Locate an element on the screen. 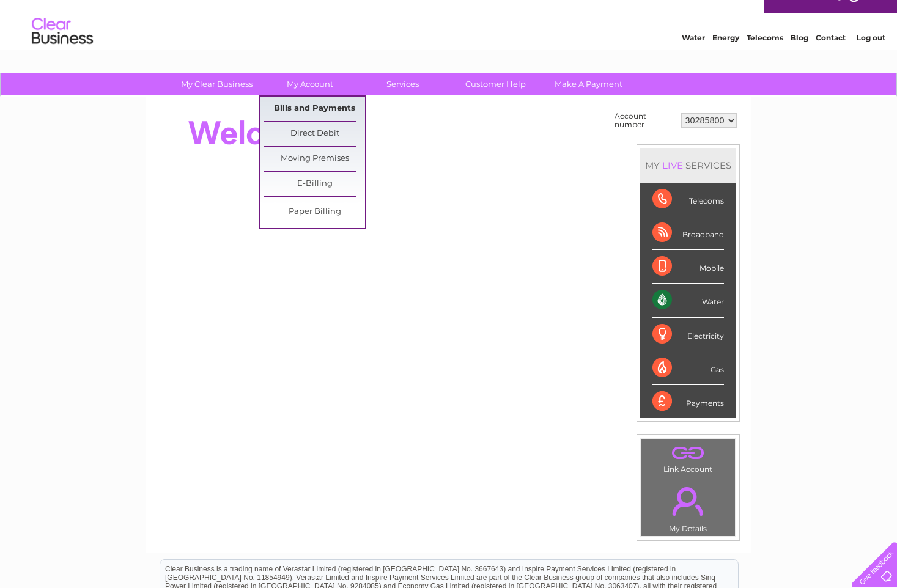  div: MY SERVICES is located at coordinates (688, 165).